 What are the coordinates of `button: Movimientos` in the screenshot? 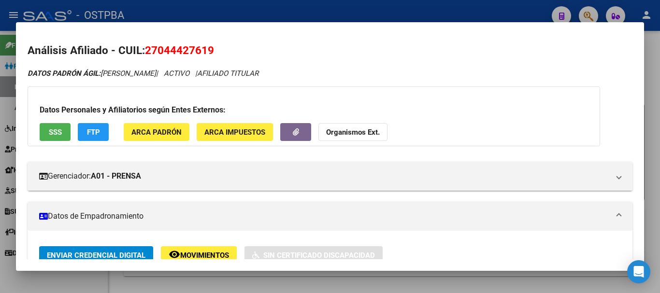 It's located at (198, 255).